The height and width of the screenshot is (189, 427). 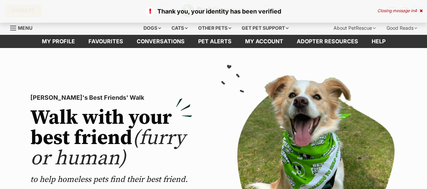 What do you see at coordinates (58, 41) in the screenshot?
I see `a: My profile` at bounding box center [58, 41].